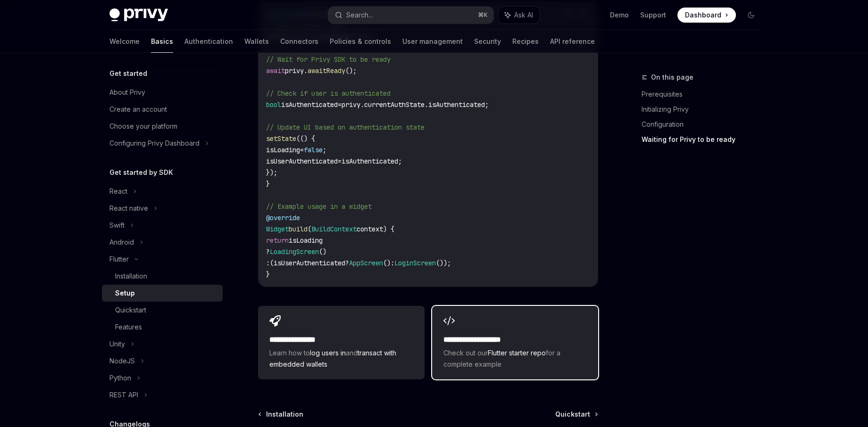 The width and height of the screenshot is (868, 427). I want to click on span: (isUserAuthenticated, so click(307, 263).